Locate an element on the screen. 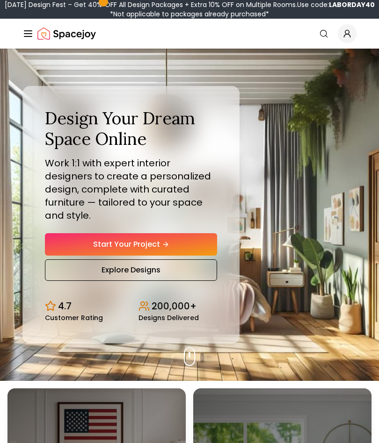 Image resolution: width=379 pixels, height=443 pixels. p: 200,000+ is located at coordinates (174, 306).